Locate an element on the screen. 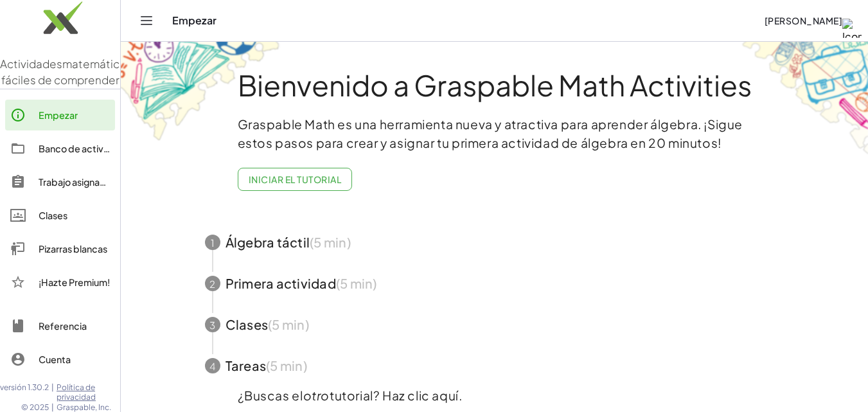 The image size is (868, 412). font: Banco de actividades is located at coordinates (86, 148).